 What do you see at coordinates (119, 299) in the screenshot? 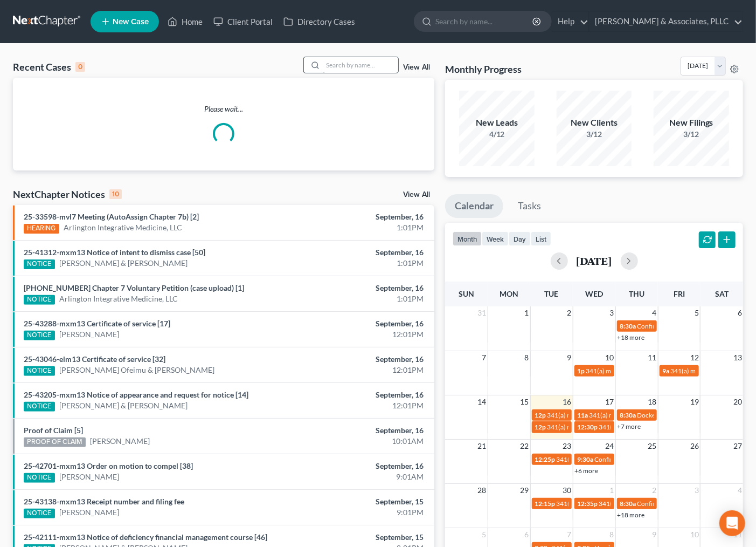
I see `a: Arlington Integrative Medicine, LLC` at bounding box center [119, 299].